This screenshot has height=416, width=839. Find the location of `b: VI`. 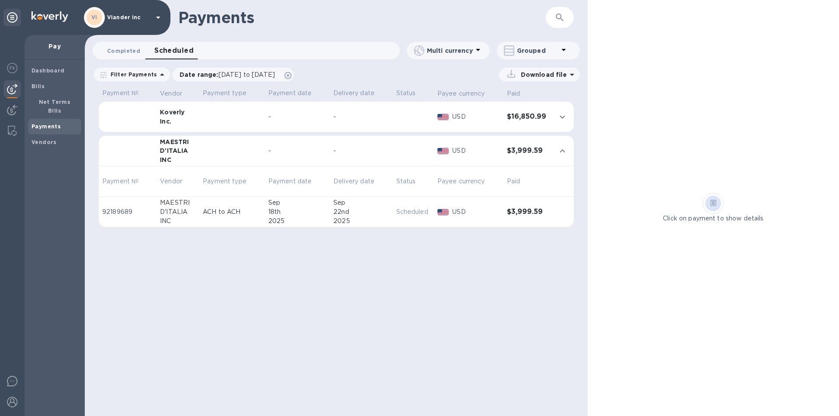

b: VI is located at coordinates (94, 17).